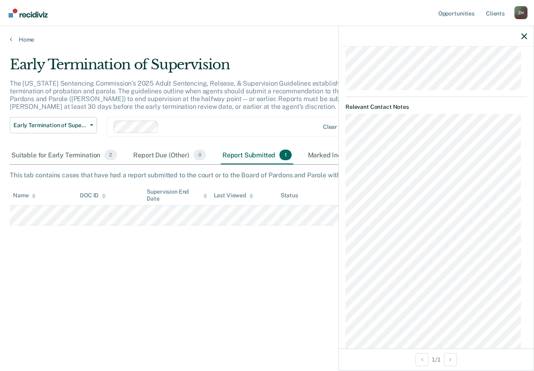  Describe the element at coordinates (110, 155) in the screenshot. I see `span: 2` at that location.